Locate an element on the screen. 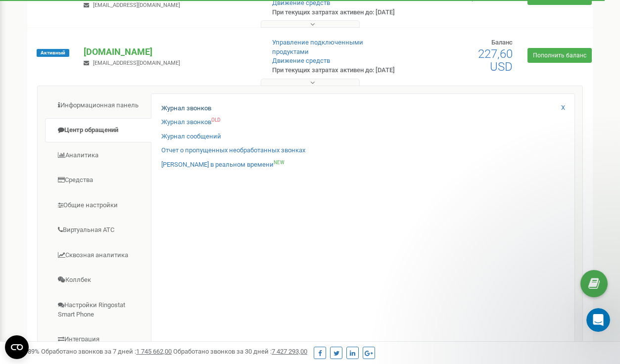 The width and height of the screenshot is (620, 364). span: Обработано звонков за 30 дней : is located at coordinates (240, 351).